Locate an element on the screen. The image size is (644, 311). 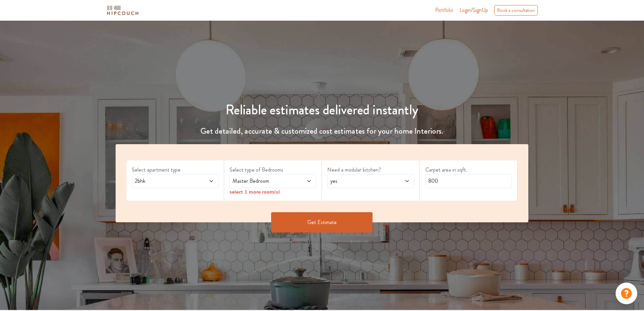
span: yes is located at coordinates (359, 181).